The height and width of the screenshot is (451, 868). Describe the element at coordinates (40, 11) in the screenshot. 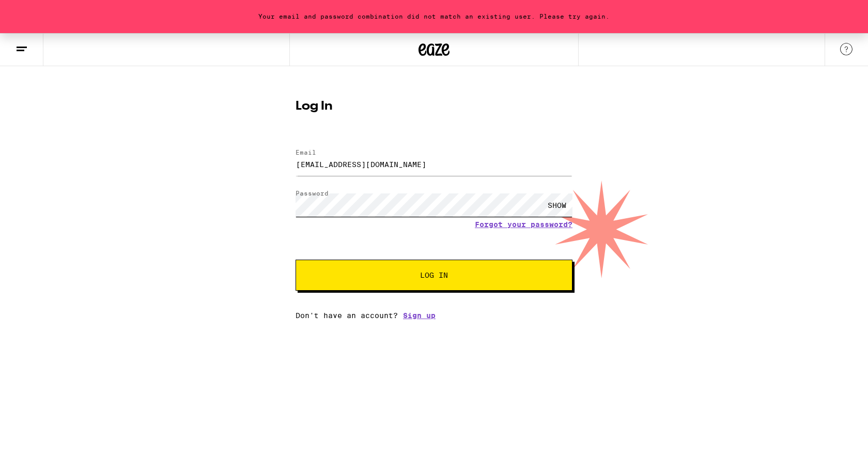

I see `span: Hi. Need any help?` at that location.